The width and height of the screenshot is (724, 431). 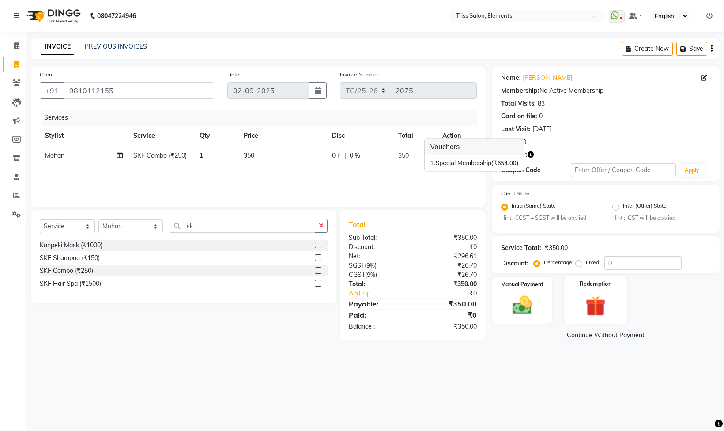 I want to click on small: Hint : CGST + SGST will be applied, so click(x=550, y=218).